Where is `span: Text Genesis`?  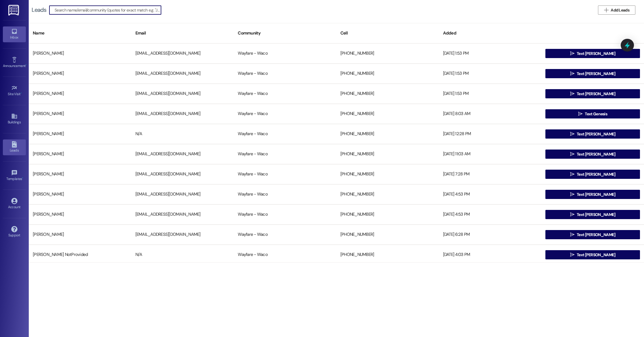
span: Text Genesis is located at coordinates (596, 114).